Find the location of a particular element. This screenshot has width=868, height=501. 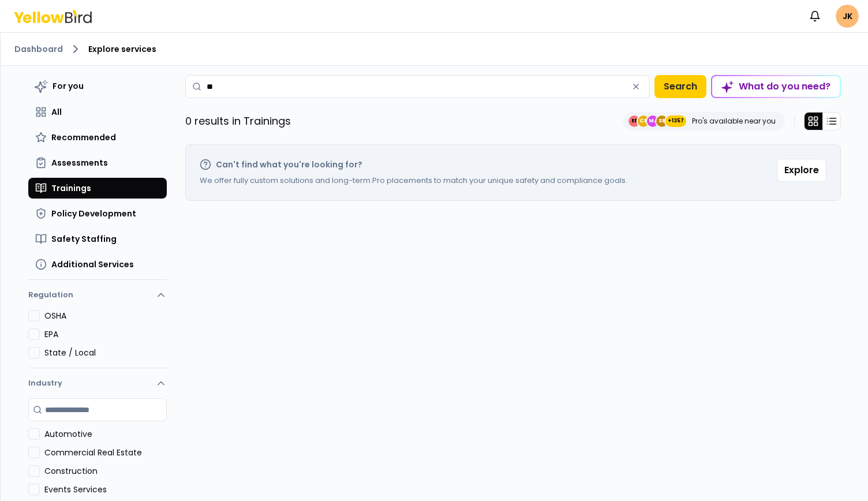

button: What do you need? is located at coordinates (776, 86).